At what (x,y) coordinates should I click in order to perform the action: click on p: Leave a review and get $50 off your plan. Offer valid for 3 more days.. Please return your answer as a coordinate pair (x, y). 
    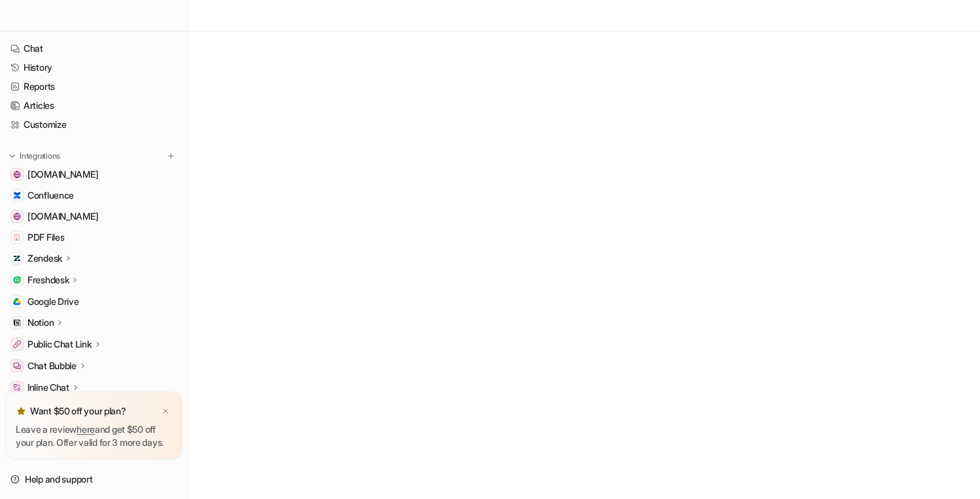
    Looking at the image, I should click on (93, 436).